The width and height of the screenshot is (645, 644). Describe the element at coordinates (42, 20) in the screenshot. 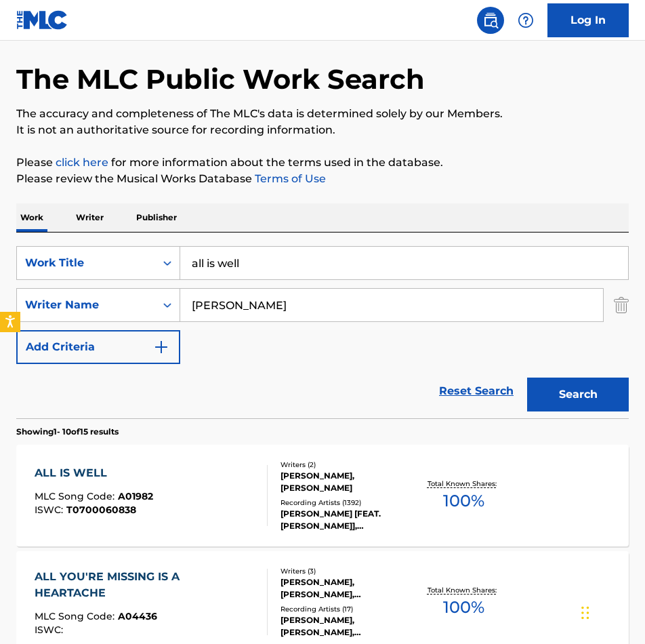

I see `img: MLC Logo` at that location.